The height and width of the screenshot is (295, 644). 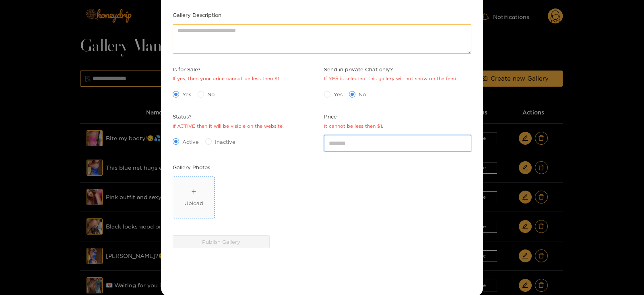 I want to click on span: Active, so click(x=190, y=142).